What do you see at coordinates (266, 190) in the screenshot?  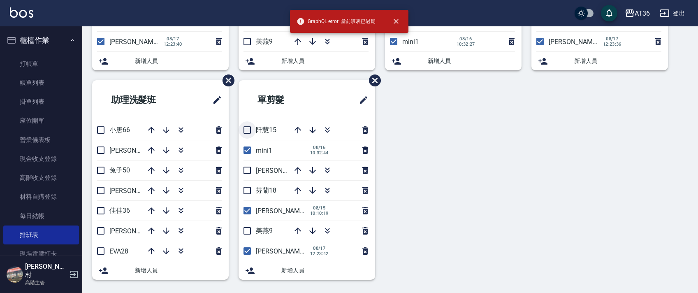 I see `span: 芬蘭18` at bounding box center [266, 190].